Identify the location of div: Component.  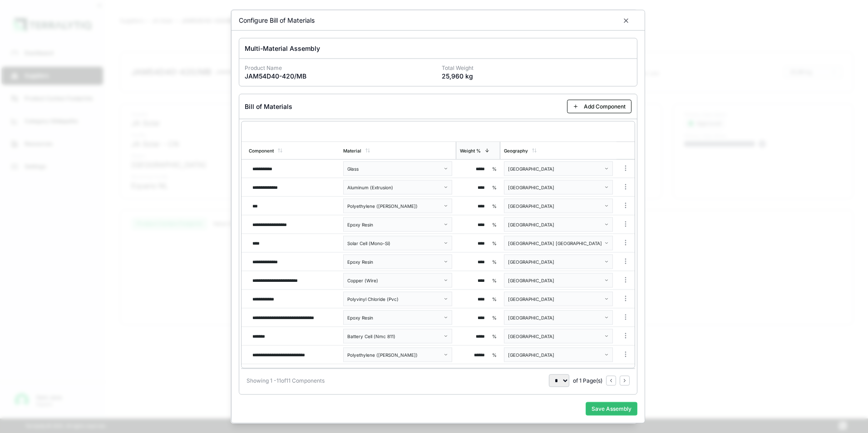
(261, 151).